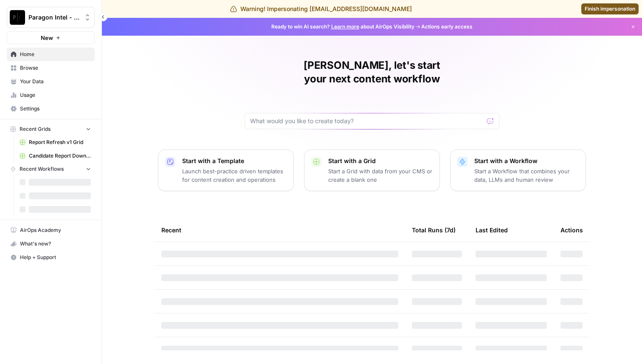 The width and height of the screenshot is (642, 364). I want to click on button: Workspace: Paragon Intel - Bill / Ty / Colby R&D, so click(51, 18).